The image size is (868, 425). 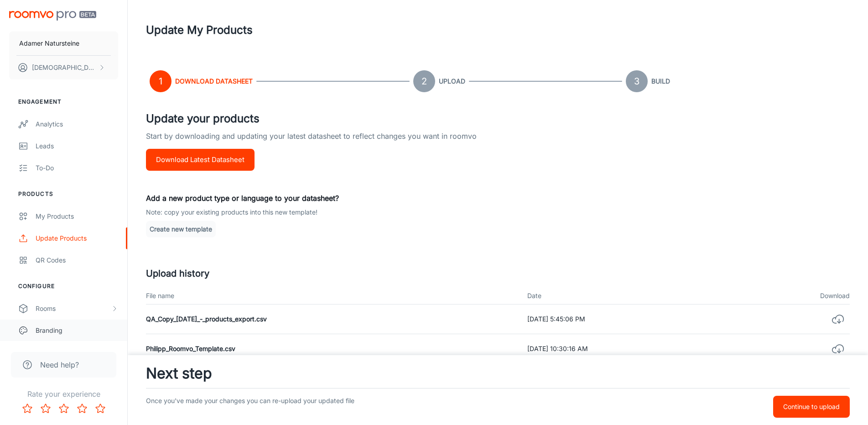 I want to click on th: Date, so click(x=631, y=296).